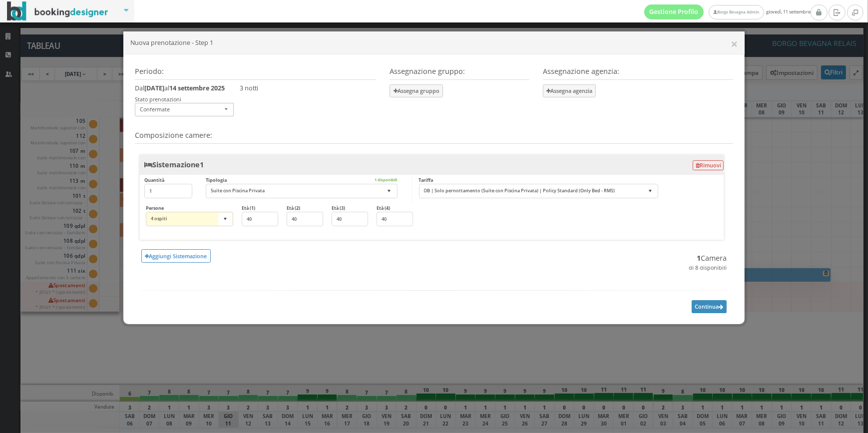 The width and height of the screenshot is (868, 433). I want to click on h5: Nuova prenotazione - Step 1, so click(434, 43).